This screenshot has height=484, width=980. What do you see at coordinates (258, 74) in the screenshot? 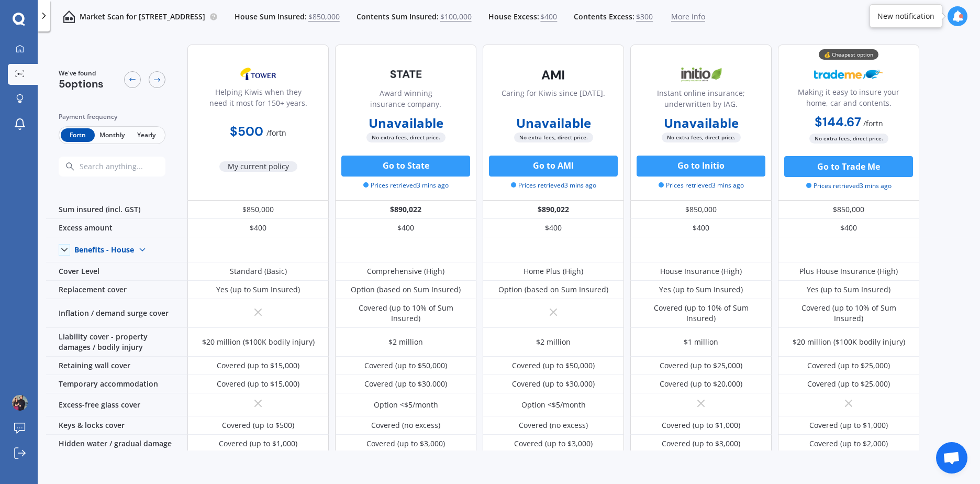
I see `img: Tower.webp` at bounding box center [258, 74].